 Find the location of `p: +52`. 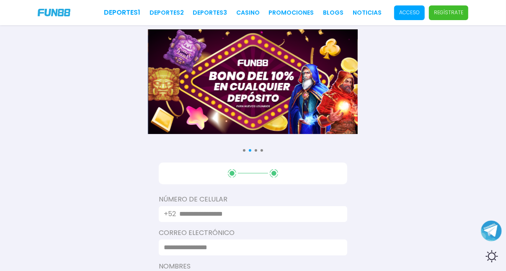

p: +52 is located at coordinates (170, 214).